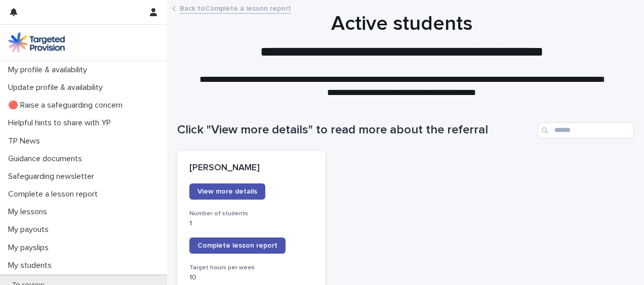 The width and height of the screenshot is (644, 285). I want to click on span: Complete lesson report, so click(238, 246).